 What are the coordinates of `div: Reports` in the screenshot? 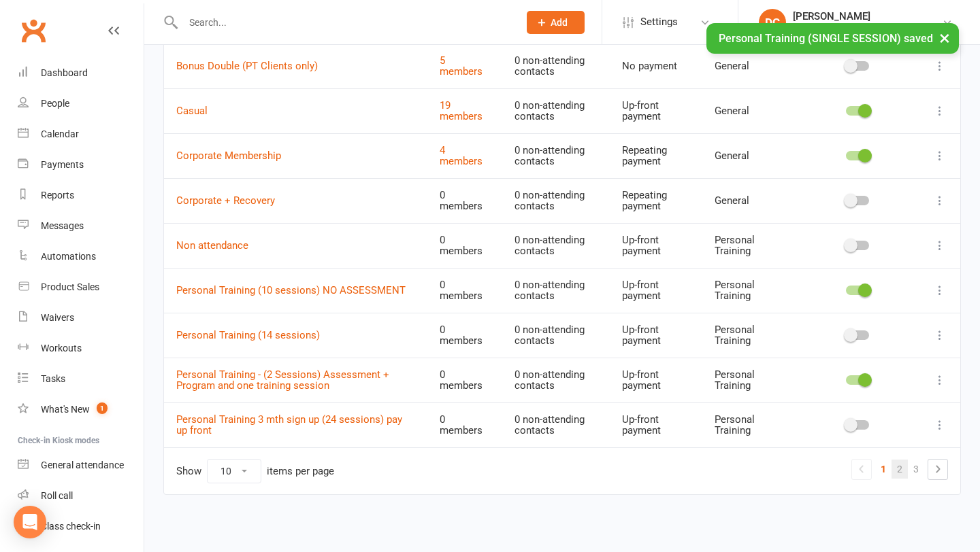 It's located at (57, 195).